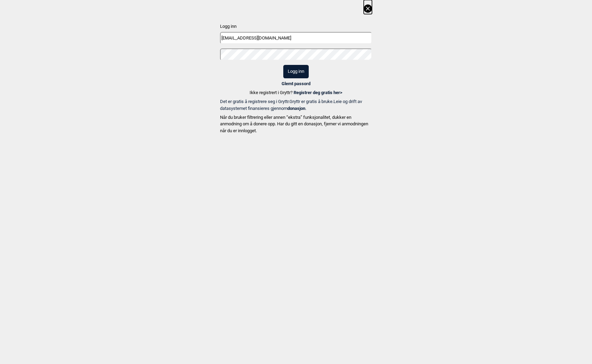  Describe the element at coordinates (296, 71) in the screenshot. I see `button: Logg inn` at that location.